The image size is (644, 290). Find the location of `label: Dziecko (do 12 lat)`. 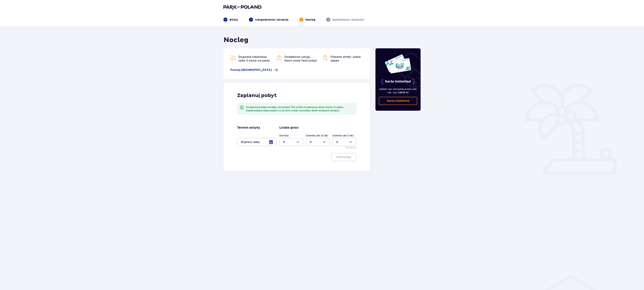

label: Dziecko (do 12 lat) is located at coordinates (317, 135).